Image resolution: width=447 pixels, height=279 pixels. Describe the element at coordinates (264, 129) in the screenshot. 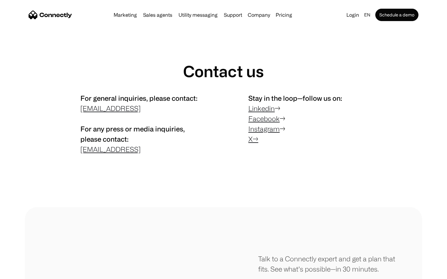

I see `a: Instagram` at that location.